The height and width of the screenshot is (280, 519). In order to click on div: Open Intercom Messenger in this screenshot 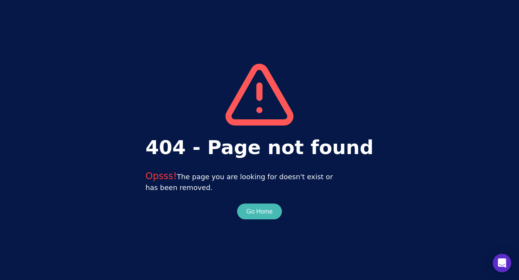, I will do `click(502, 263)`.